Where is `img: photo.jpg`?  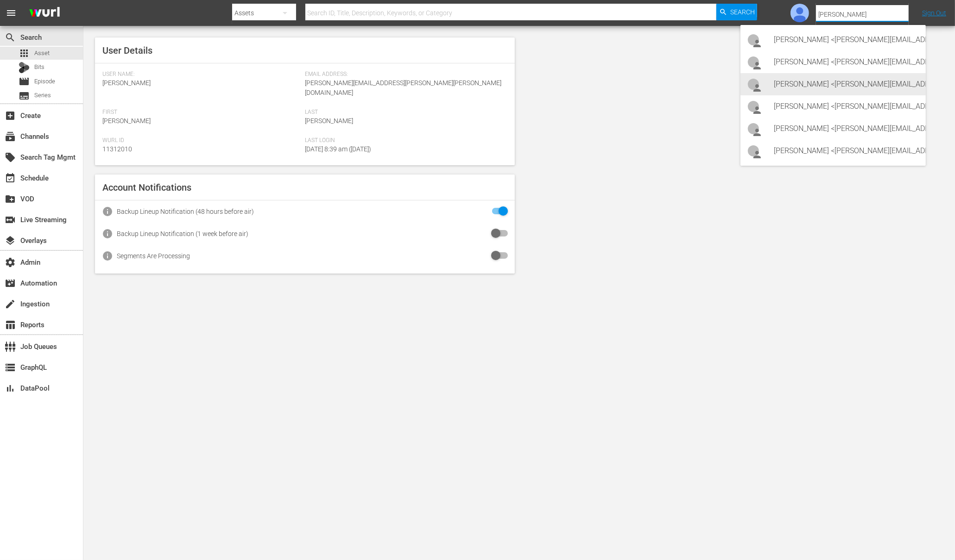
img: photo.jpg is located at coordinates (800, 13).